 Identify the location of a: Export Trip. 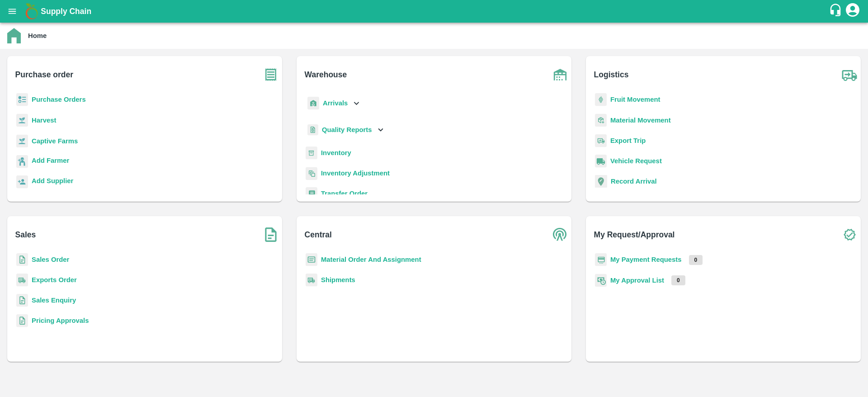
(628, 141).